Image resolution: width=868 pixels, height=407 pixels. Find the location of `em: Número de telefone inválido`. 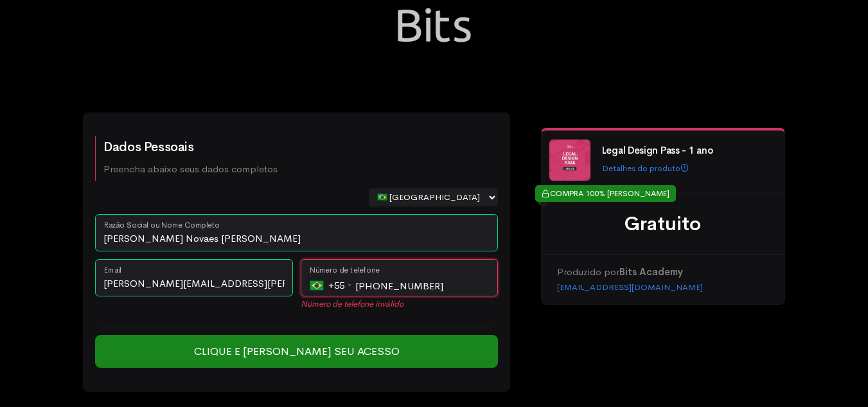

em: Número de telefone inválido is located at coordinates (352, 304).